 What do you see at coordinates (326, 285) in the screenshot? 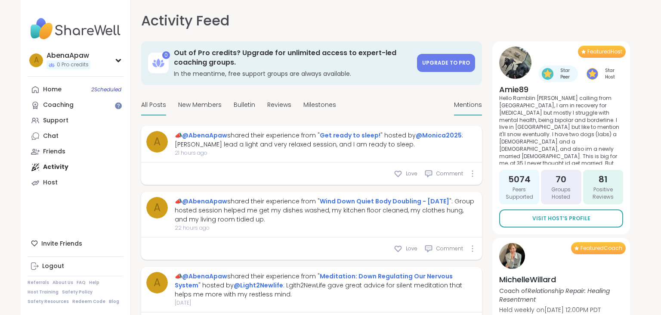
I see `div: 📣 shared their experience from " " hosted by : Lgith2NewLife gave great advice for silent meditat...` at bounding box center [326, 285].